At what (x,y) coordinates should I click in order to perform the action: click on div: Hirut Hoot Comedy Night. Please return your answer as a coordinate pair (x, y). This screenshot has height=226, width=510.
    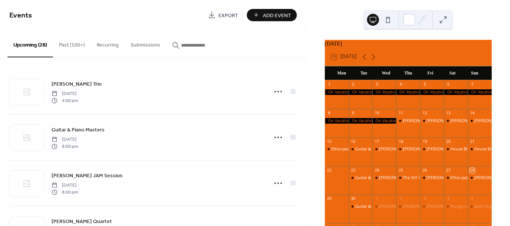
    Looking at the image, I should click on (432, 178).